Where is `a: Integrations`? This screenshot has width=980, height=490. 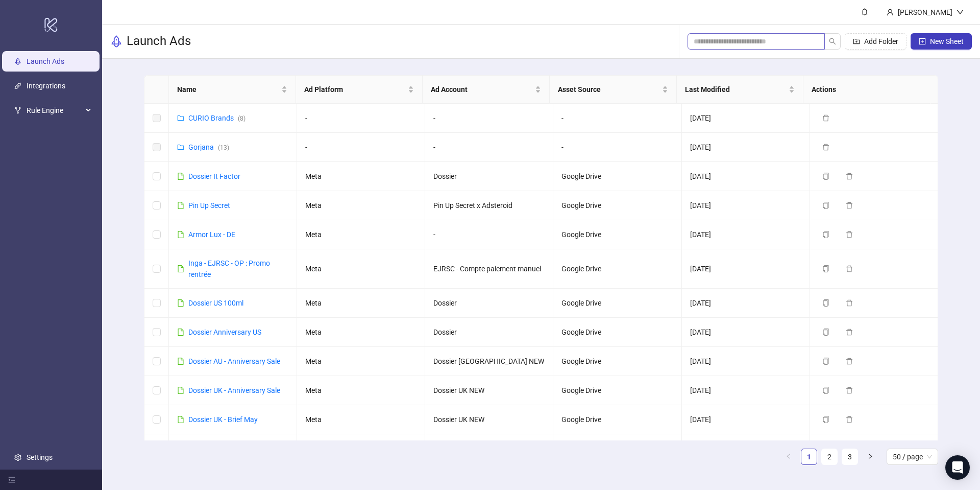 a: Integrations is located at coordinates (46, 86).